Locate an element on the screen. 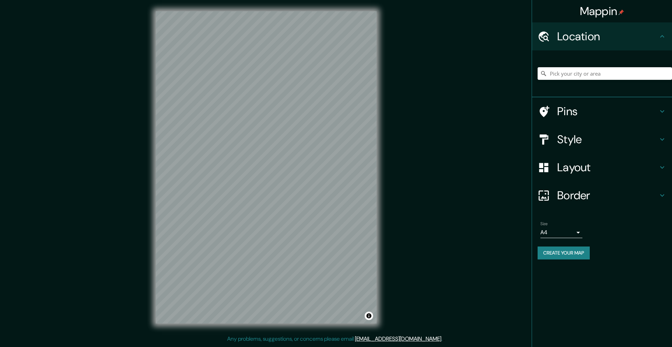 The image size is (672, 347). div: Border is located at coordinates (602, 195).